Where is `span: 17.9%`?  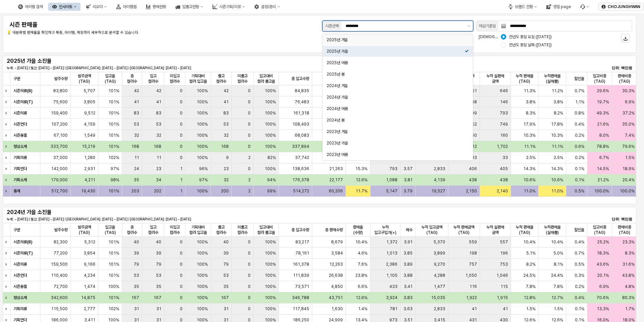
span: 17.9% is located at coordinates (530, 124).